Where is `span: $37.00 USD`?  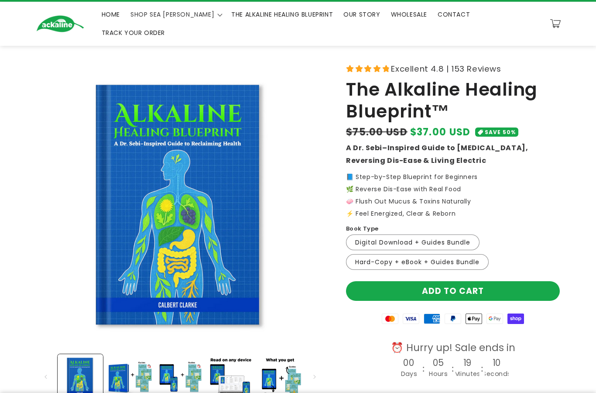 span: $37.00 USD is located at coordinates (441, 132).